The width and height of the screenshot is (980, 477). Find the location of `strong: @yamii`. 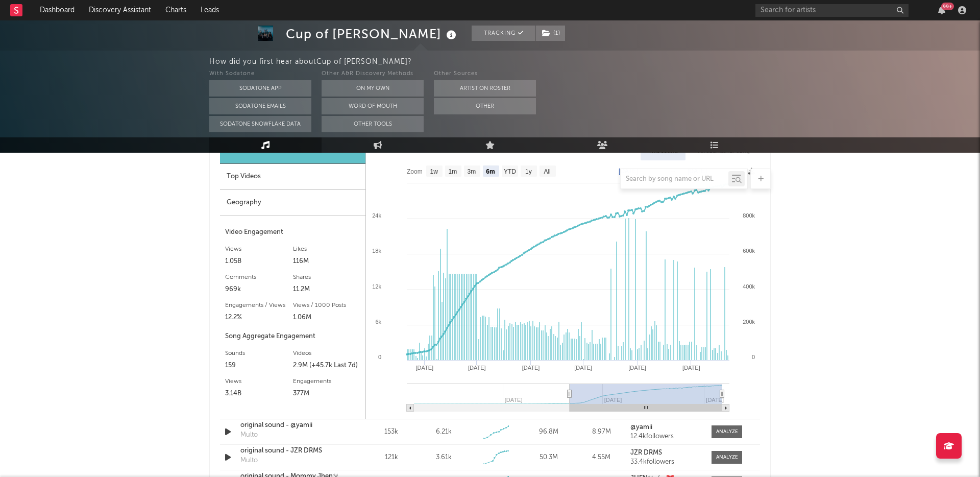

strong: @yamii is located at coordinates (642, 427).